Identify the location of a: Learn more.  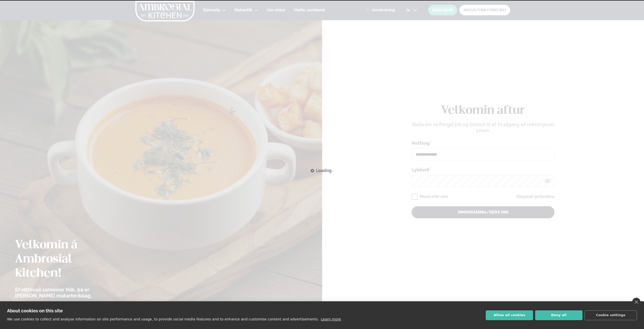
(331, 319).